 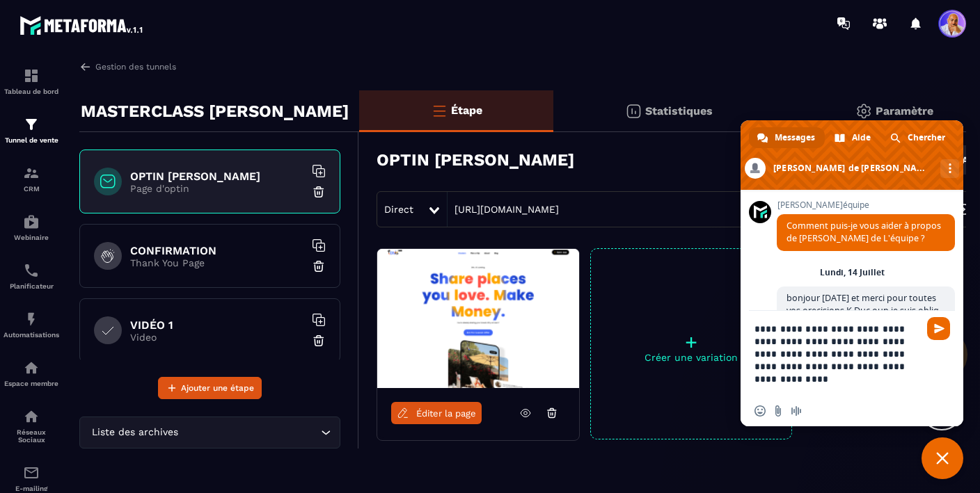 What do you see at coordinates (217, 263) in the screenshot?
I see `p: Thank You Page` at bounding box center [217, 263].